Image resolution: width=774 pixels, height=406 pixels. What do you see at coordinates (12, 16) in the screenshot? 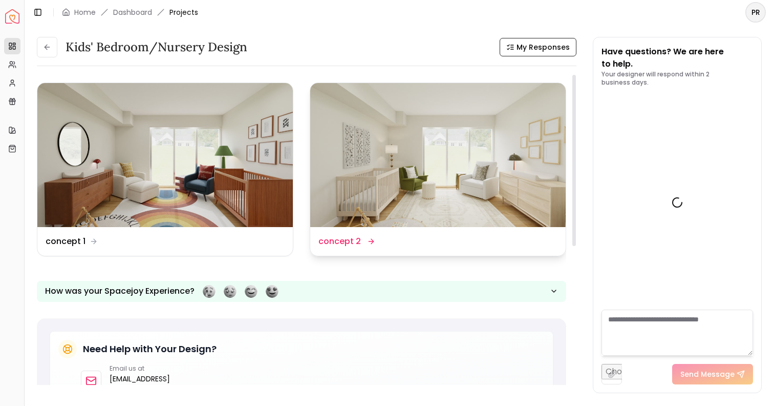
I see `a: Spacejoy` at bounding box center [12, 16].